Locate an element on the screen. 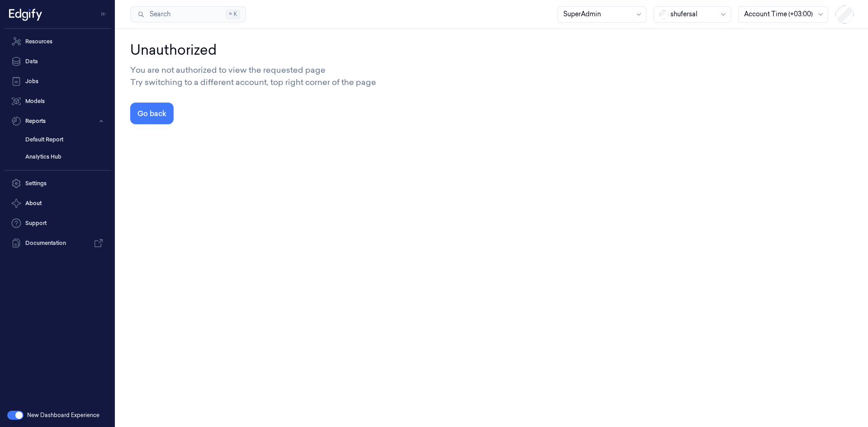 This screenshot has width=868, height=427. div: Unauthorized is located at coordinates (492, 50).